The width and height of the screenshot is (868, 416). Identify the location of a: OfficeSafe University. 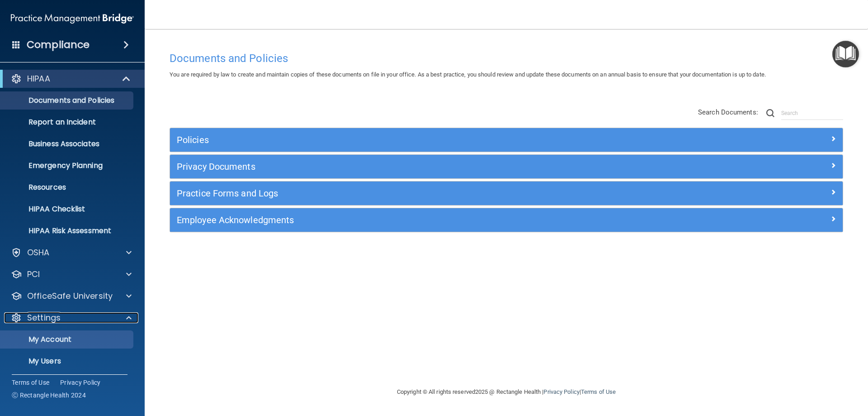
(71, 296).